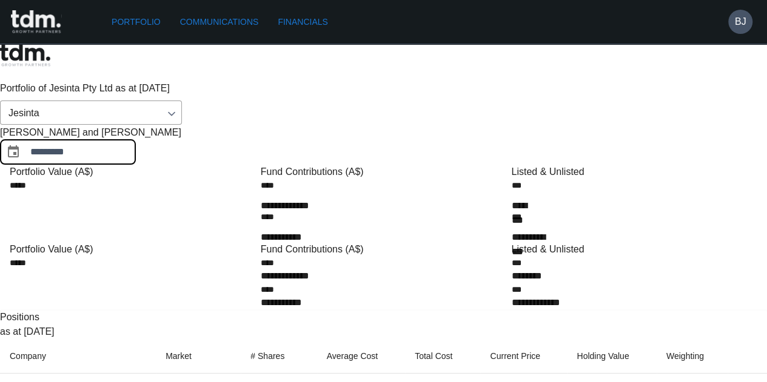 This screenshot has height=382, width=767. I want to click on th: Market, so click(198, 356).